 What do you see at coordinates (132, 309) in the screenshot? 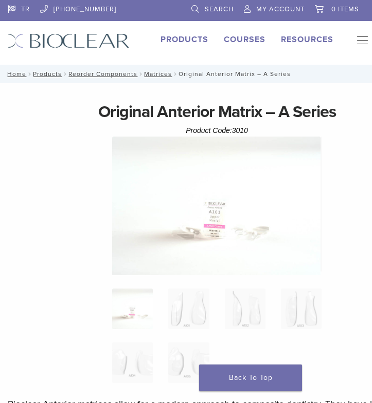
I see `img: Anterior-Original-A-Series-Matrices-324x324.jpg` at bounding box center [132, 309].